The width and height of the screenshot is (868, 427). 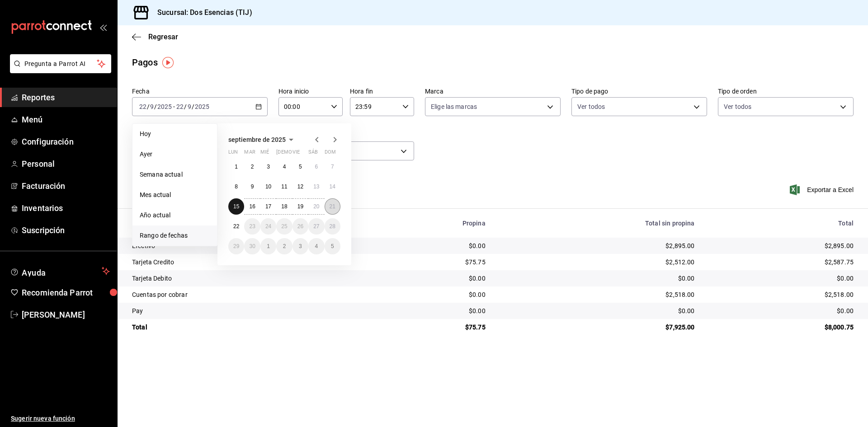 What do you see at coordinates (257, 139) in the screenshot?
I see `span: septiembre de 2025` at bounding box center [257, 139].